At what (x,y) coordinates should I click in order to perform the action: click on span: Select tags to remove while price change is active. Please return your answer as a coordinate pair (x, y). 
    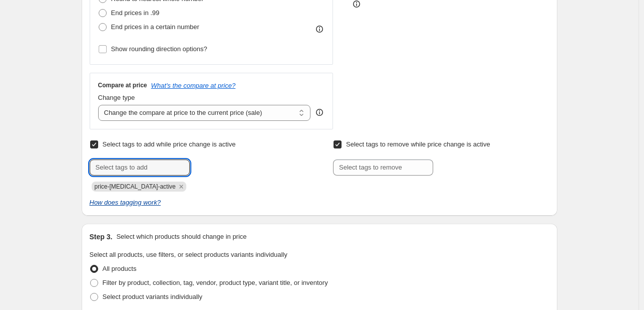
    Looking at the image, I should click on (418, 144).